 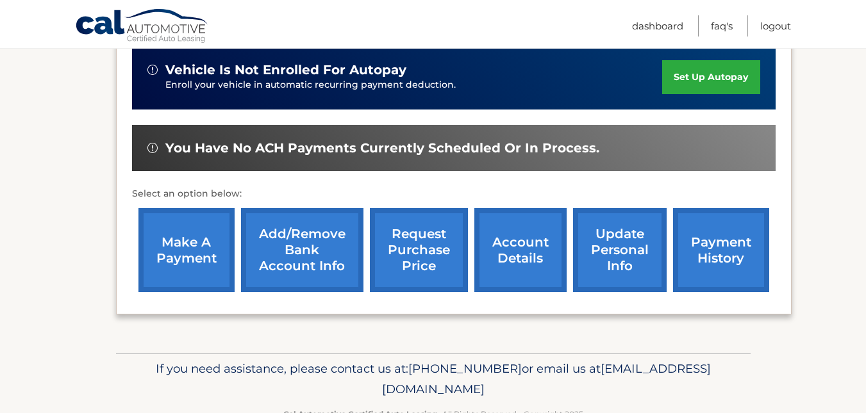 What do you see at coordinates (382, 148) in the screenshot?
I see `span: You have no ACH payments currently scheduled or in process.` at bounding box center [382, 148].